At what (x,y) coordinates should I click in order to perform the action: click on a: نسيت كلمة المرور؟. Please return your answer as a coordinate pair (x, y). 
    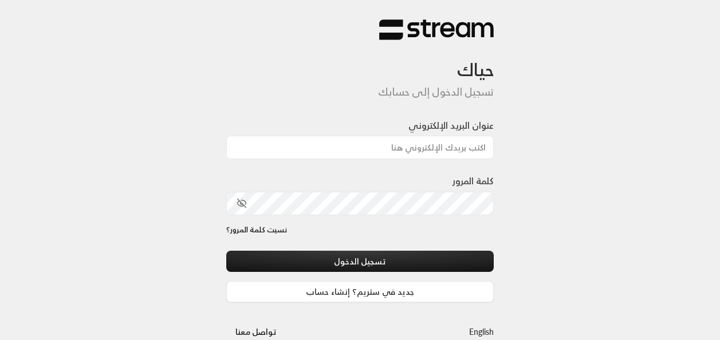
    Looking at the image, I should click on (257, 230).